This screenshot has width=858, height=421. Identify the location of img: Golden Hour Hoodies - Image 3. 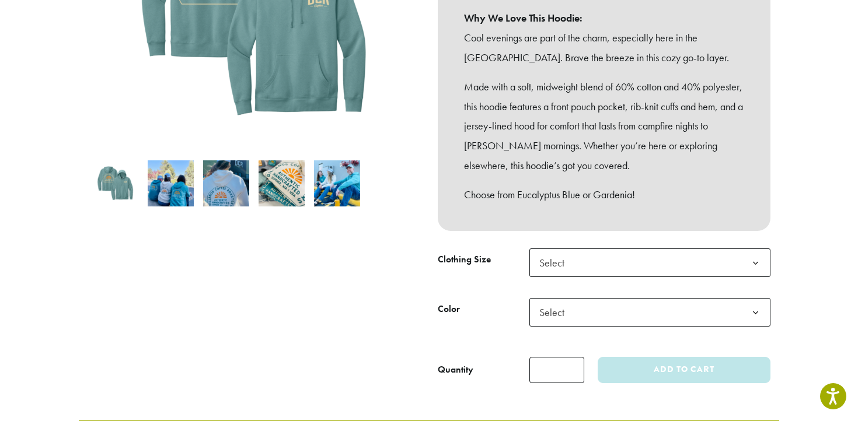
(226, 183).